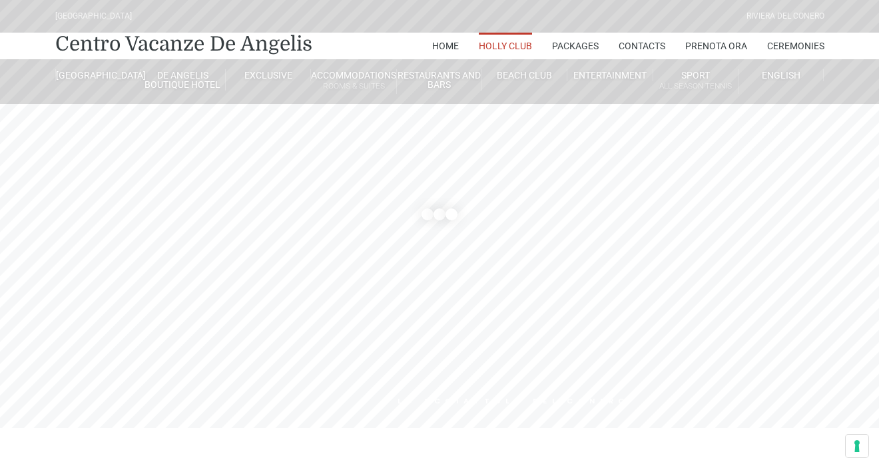 The image size is (879, 468). I want to click on a: Beach Club, so click(525, 75).